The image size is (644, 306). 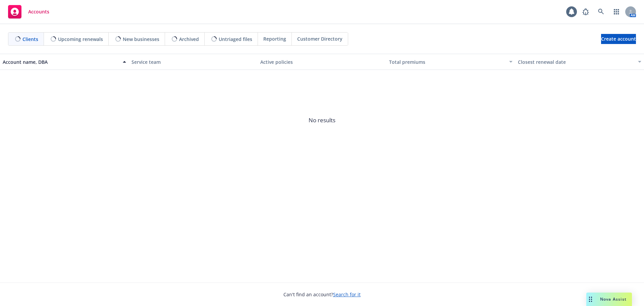 What do you see at coordinates (193, 62) in the screenshot?
I see `div: Service team` at bounding box center [193, 62].